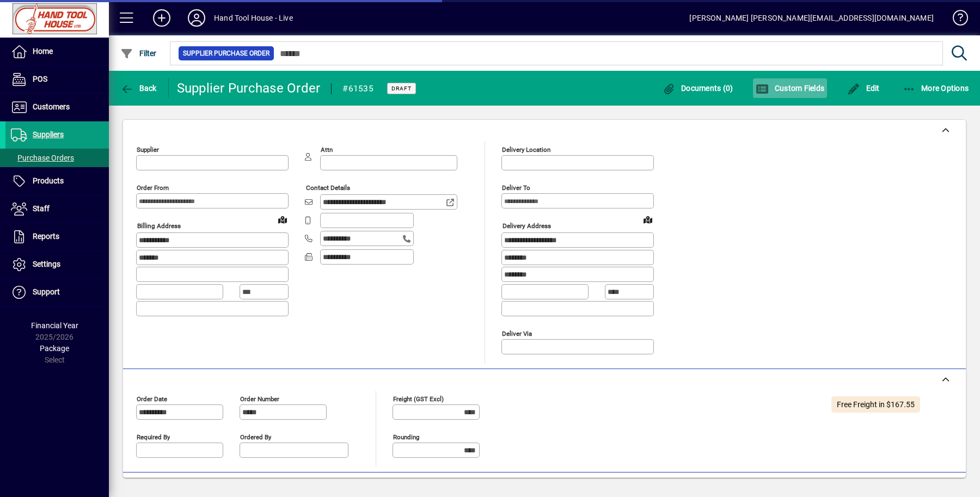  I want to click on a: Staff, so click(57, 209).